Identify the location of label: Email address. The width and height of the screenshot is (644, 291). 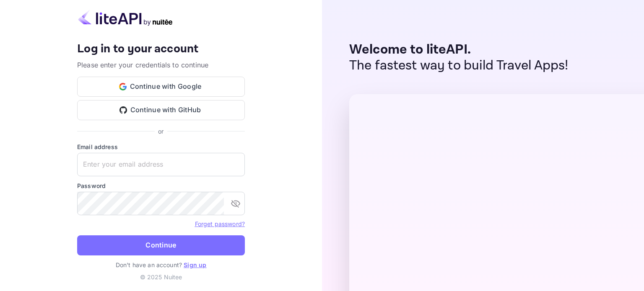
(161, 147).